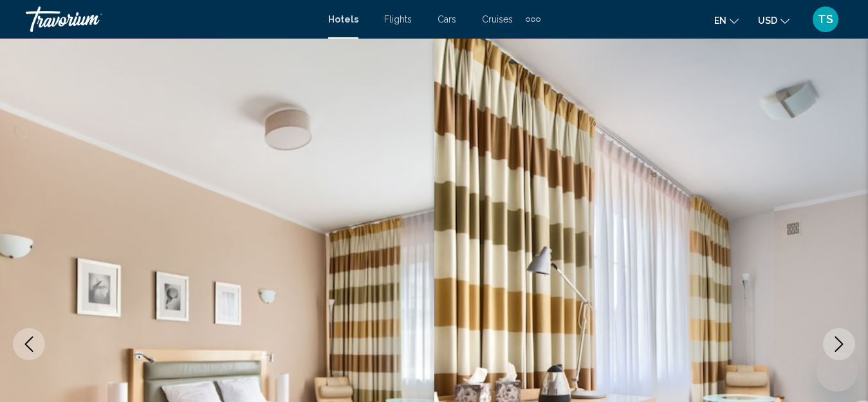 The image size is (868, 402). Describe the element at coordinates (170, 19) in the screenshot. I see `a: Travorium` at that location.